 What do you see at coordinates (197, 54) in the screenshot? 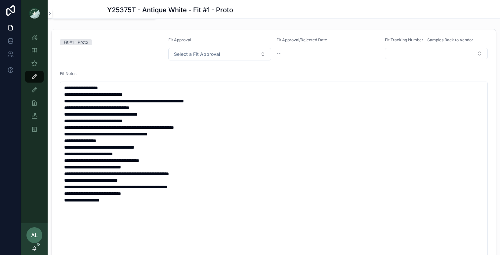
I see `span: Select a Fit Approval` at bounding box center [197, 54].